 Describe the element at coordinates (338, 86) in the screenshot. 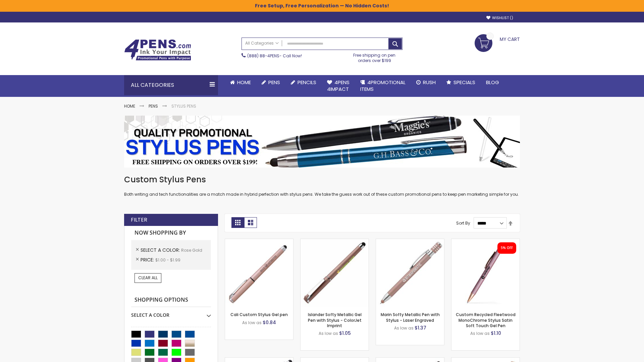

I see `a: 4Pens4impact` at that location.